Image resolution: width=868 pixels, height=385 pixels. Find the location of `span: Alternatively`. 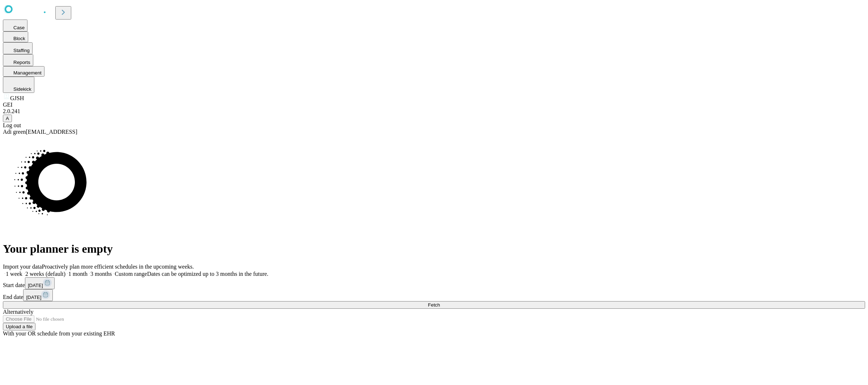

span: Alternatively is located at coordinates (18, 311).